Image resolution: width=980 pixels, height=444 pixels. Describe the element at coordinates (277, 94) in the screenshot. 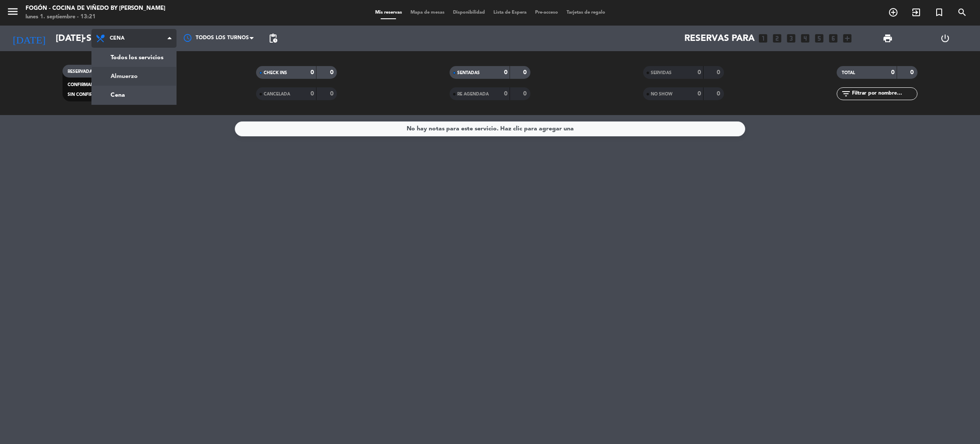

I see `span: CANCELADA` at that location.